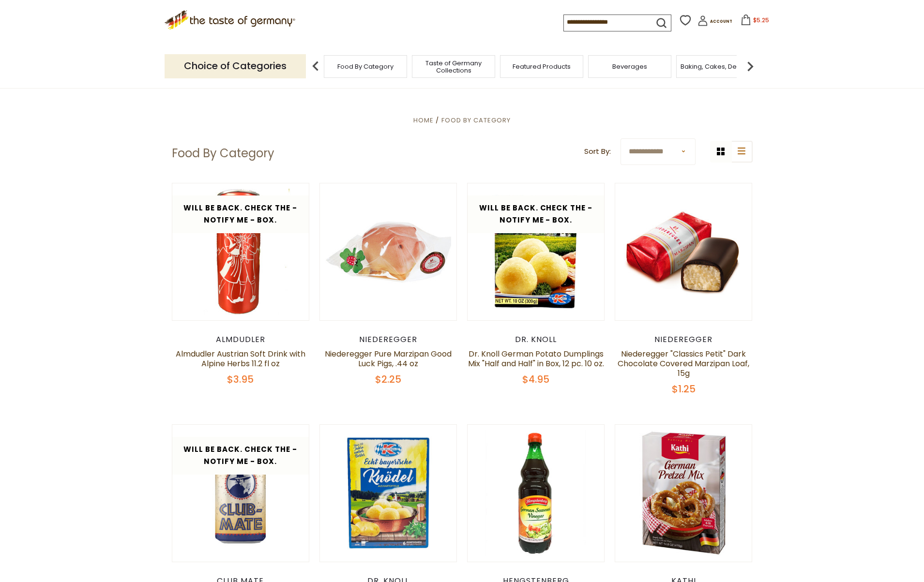 The width and height of the screenshot is (924, 582). I want to click on span: $3.95, so click(240, 379).